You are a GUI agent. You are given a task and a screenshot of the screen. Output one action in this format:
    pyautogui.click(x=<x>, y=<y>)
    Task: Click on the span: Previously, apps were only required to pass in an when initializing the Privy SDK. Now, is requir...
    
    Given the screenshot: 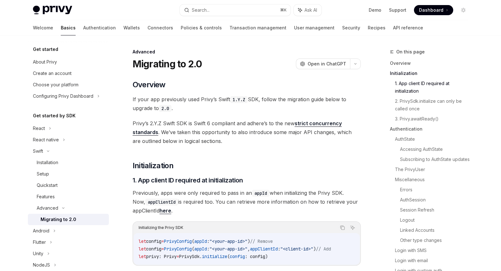 What is the action you would take?
    pyautogui.click(x=247, y=202)
    